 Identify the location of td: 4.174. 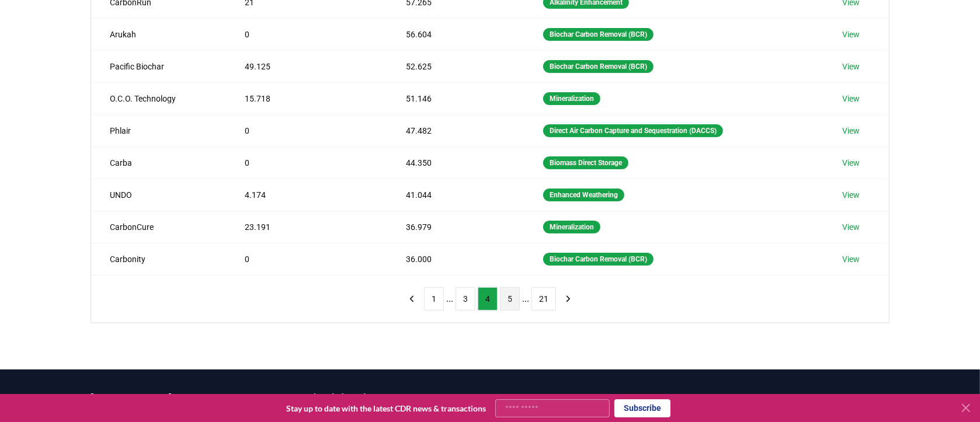
(307, 195).